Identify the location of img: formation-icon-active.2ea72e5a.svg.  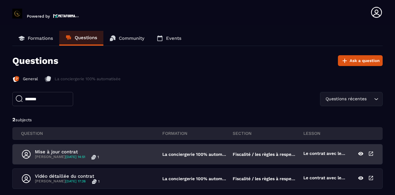
(16, 79).